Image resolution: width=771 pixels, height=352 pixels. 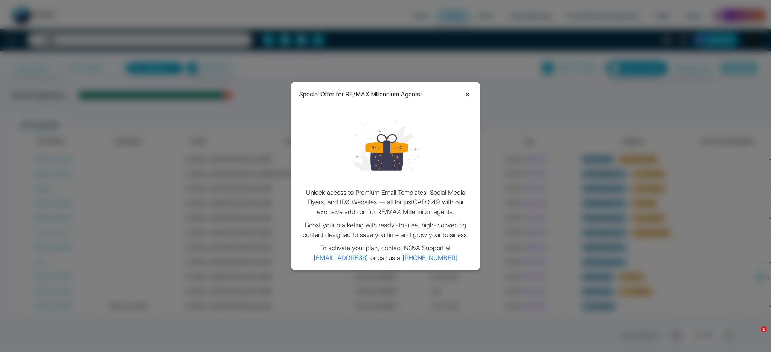 I want to click on img: loading, so click(x=386, y=145).